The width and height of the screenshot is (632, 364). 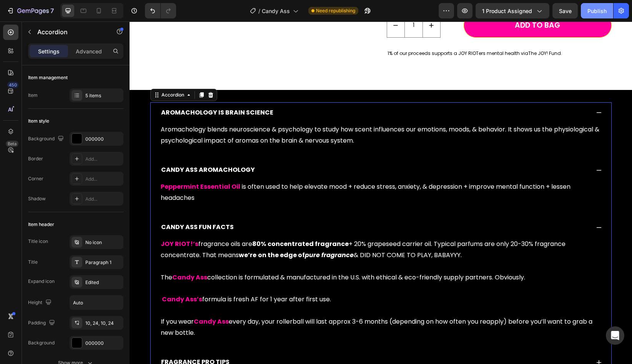 I want to click on p: is often used to help elevate mood + reduce stress, anxiety, & depression + improve mental functi..., so click(x=252, y=176).